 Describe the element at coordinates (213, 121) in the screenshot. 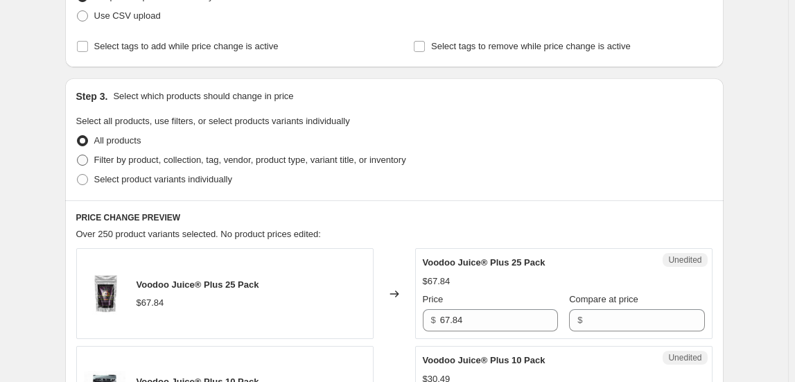

I see `span: Select all products, use filters, or select products variants individually` at that location.